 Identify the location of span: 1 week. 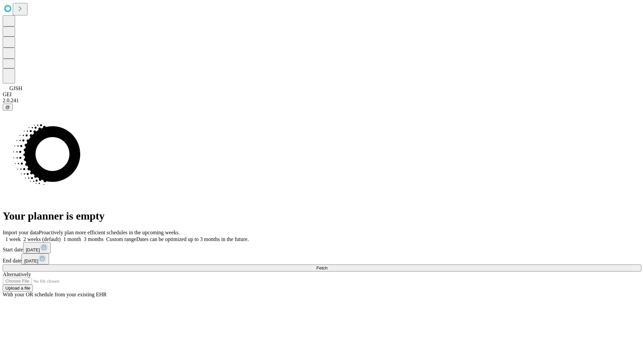
(13, 239).